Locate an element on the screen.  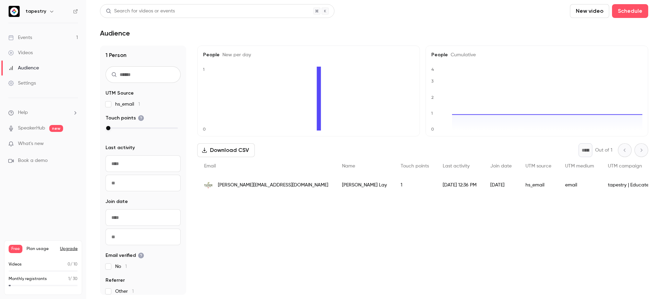
span: Book a demo is located at coordinates (33, 160).